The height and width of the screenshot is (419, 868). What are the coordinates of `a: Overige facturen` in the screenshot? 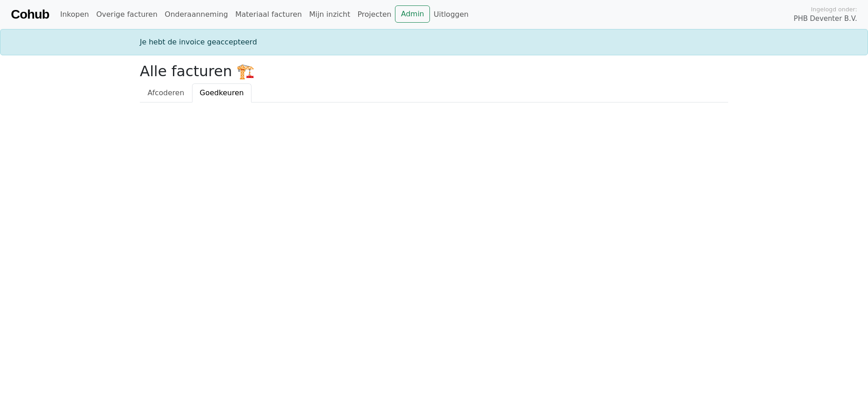 It's located at (127, 15).